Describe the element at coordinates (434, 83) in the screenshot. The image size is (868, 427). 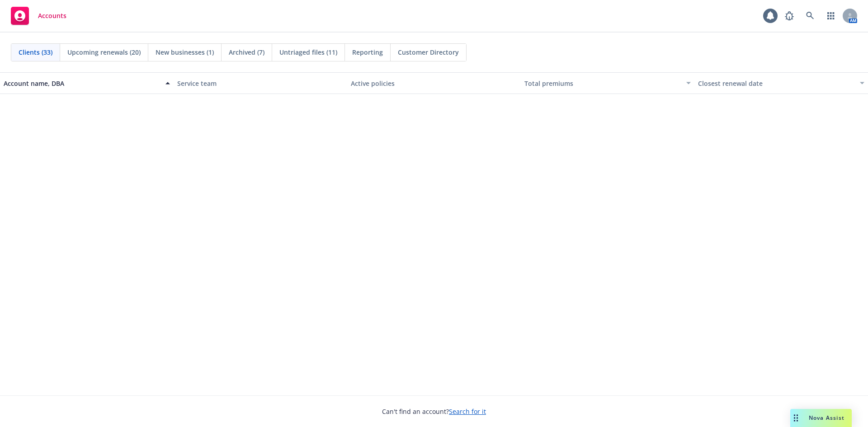
I see `div: Active policies` at that location.